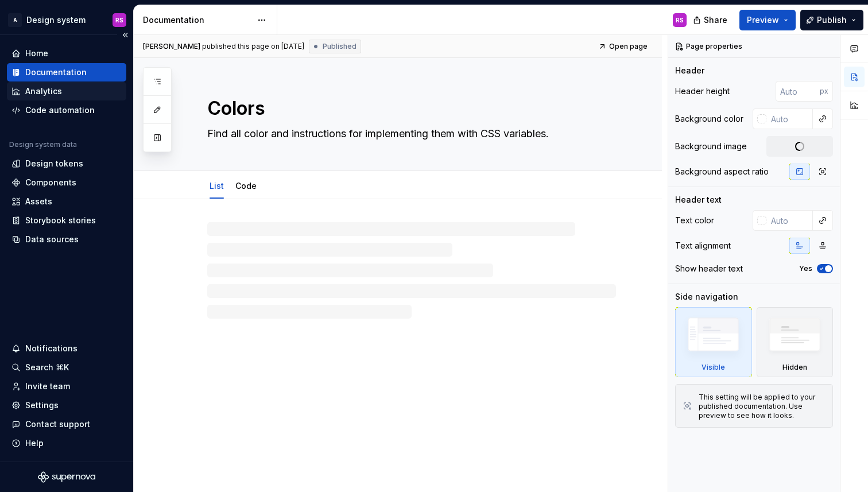 The height and width of the screenshot is (492, 868). Describe the element at coordinates (51, 349) in the screenshot. I see `div: Notifications` at that location.